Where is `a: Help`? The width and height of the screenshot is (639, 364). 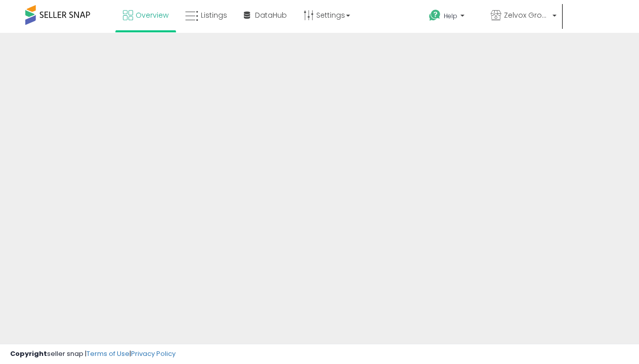 a: Help is located at coordinates (451, 17).